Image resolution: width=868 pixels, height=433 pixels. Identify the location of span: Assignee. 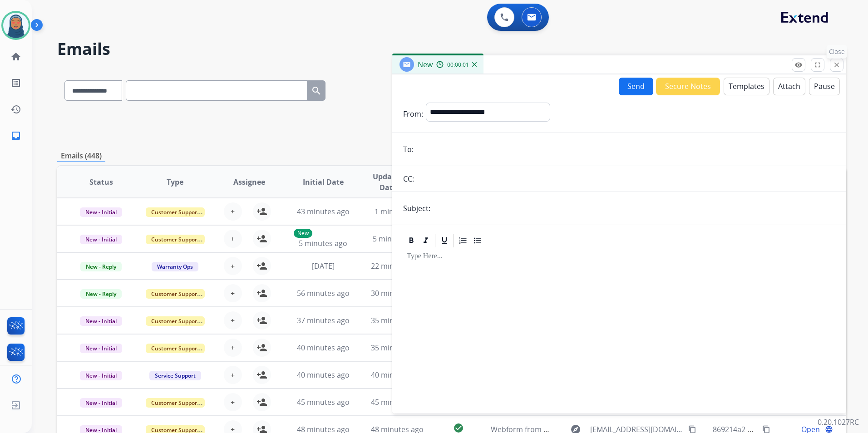
(249, 182).